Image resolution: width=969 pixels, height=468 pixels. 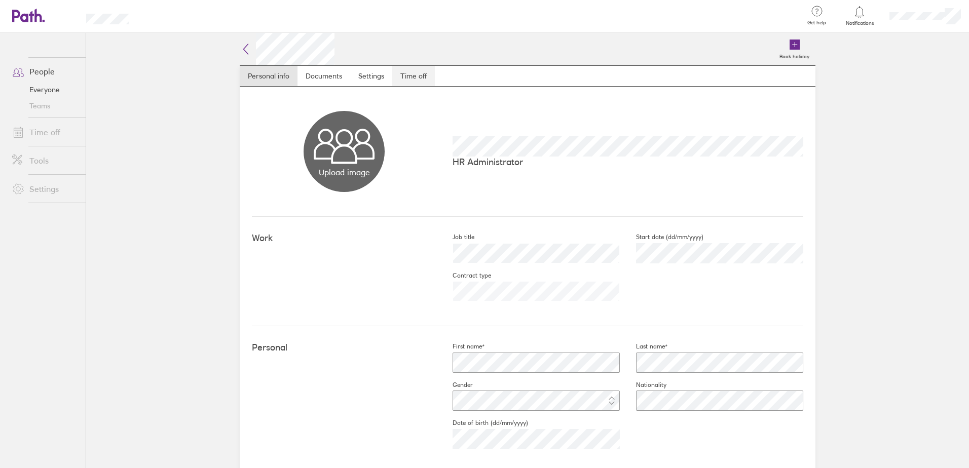 What do you see at coordinates (455, 237) in the screenshot?
I see `label: Job title` at bounding box center [455, 237].